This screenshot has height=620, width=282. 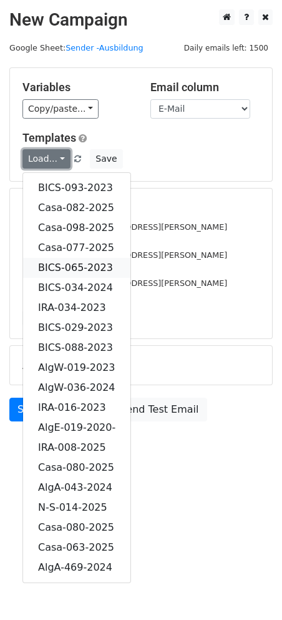 I want to click on a: BICS-034-2024, so click(x=77, y=288).